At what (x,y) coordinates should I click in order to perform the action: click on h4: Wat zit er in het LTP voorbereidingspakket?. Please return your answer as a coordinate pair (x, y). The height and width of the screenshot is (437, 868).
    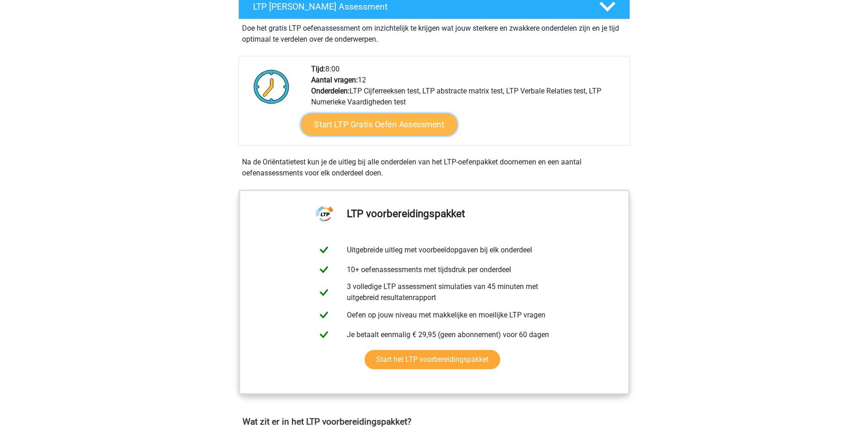
    Looking at the image, I should click on (434, 421).